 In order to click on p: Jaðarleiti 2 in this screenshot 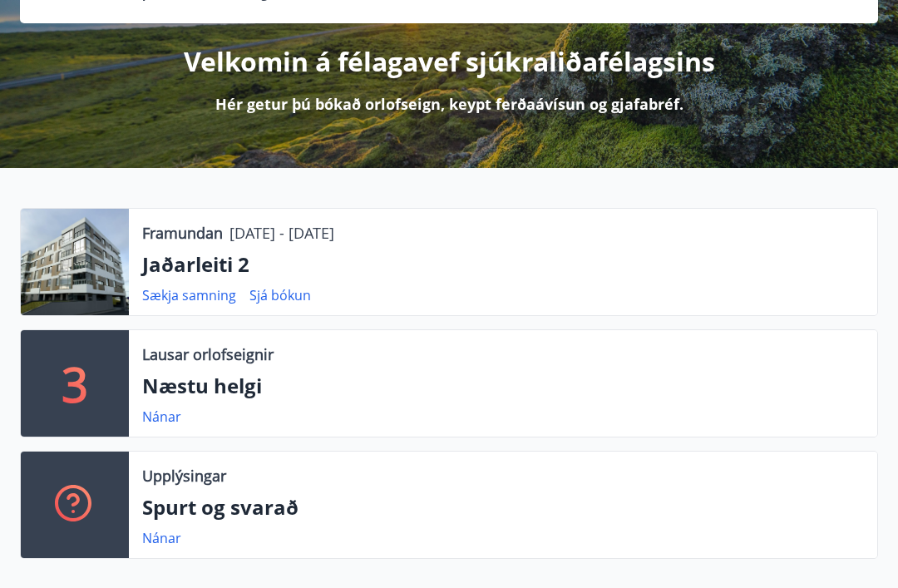, I will do `click(503, 265)`.